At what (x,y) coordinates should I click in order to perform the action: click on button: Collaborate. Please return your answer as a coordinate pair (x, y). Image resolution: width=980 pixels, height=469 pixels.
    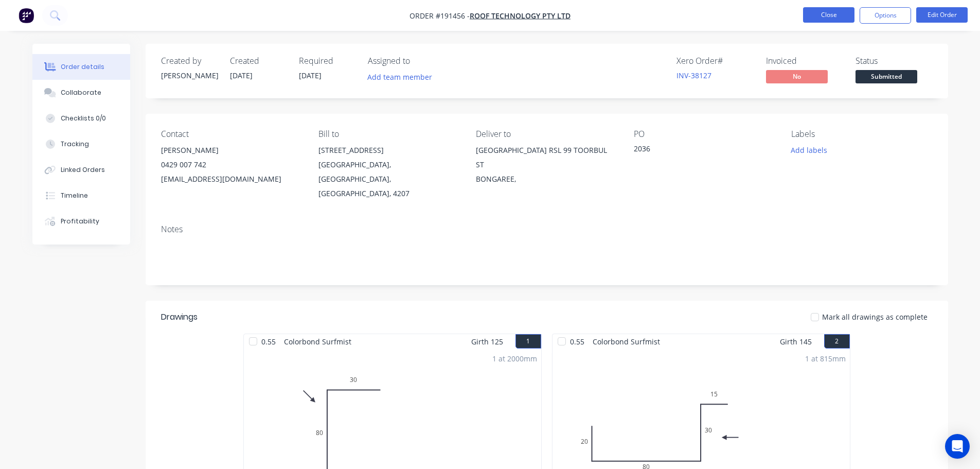
    Looking at the image, I should click on (81, 93).